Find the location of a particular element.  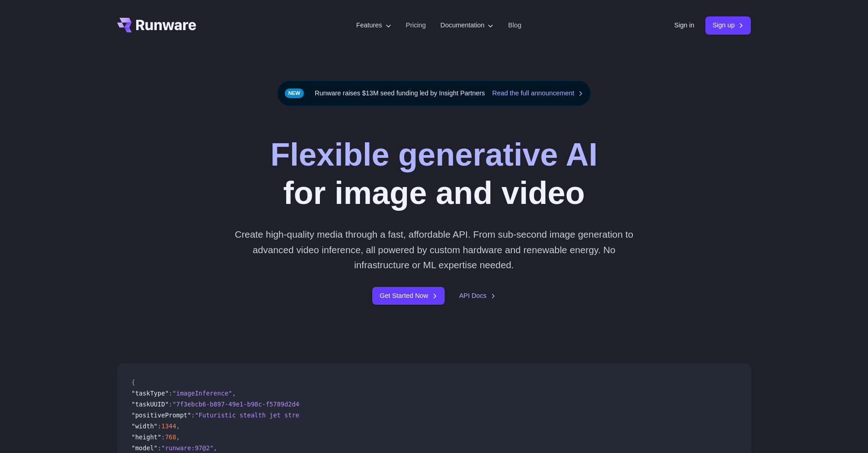

span: "model" is located at coordinates (144, 448).